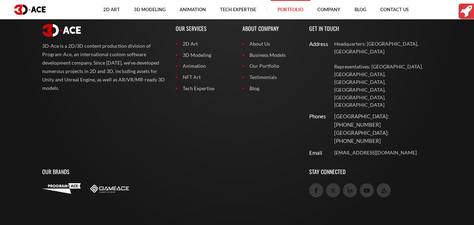  What do you see at coordinates (270, 55) in the screenshot?
I see `a: Business Models` at bounding box center [270, 55].